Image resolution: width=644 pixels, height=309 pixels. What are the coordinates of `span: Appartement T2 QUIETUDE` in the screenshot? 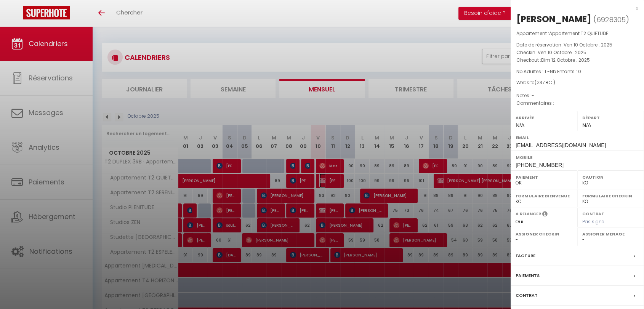 It's located at (578, 33).